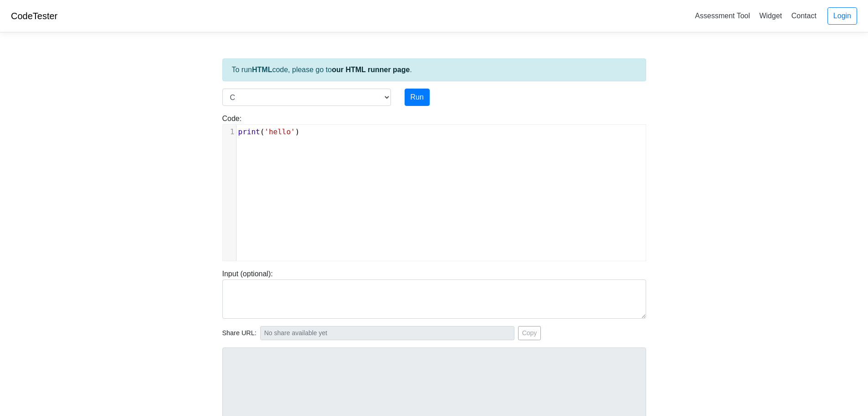 The height and width of the screenshot is (416, 868). What do you see at coordinates (387, 333) in the screenshot?
I see `input: No share available yet` at bounding box center [387, 333].